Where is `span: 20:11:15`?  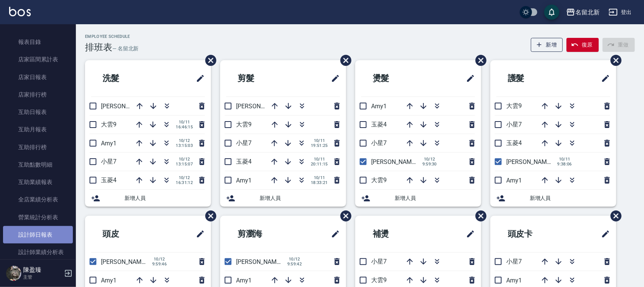 span: 20:11:15 is located at coordinates (319, 164).